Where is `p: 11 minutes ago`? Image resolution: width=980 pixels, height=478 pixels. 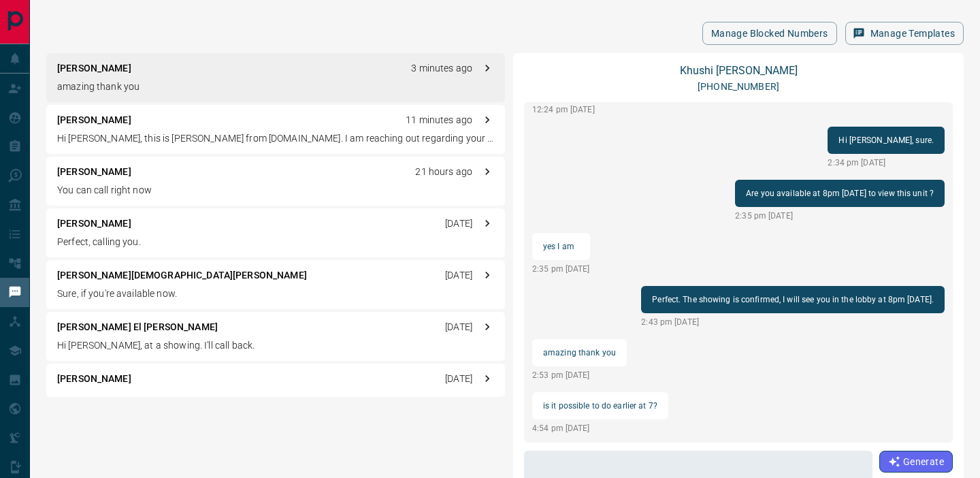
p: 11 minutes ago is located at coordinates (439, 120).